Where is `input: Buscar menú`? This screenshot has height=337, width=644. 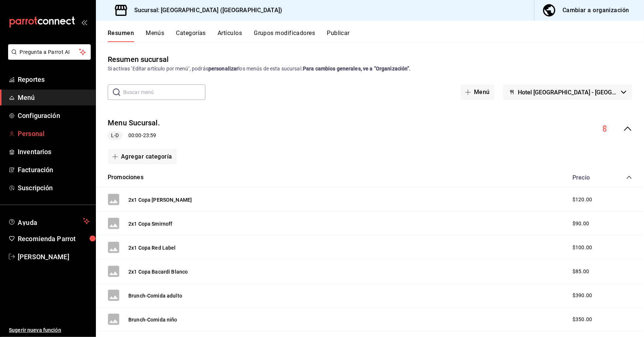 input: Buscar menú is located at coordinates (164, 92).